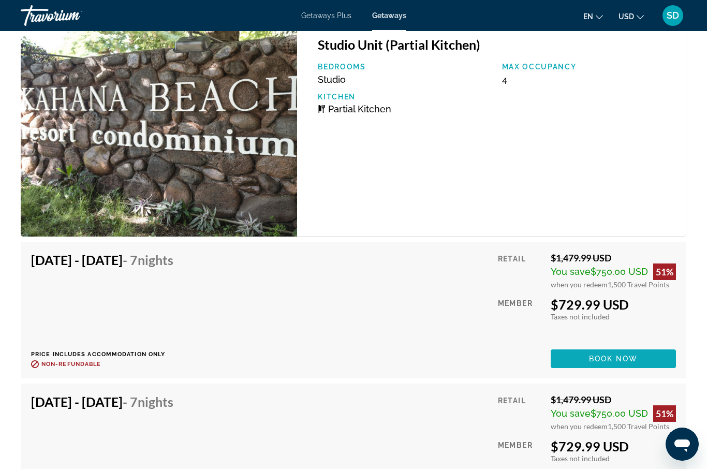  Describe the element at coordinates (631, 16) in the screenshot. I see `button: Change currency` at that location.